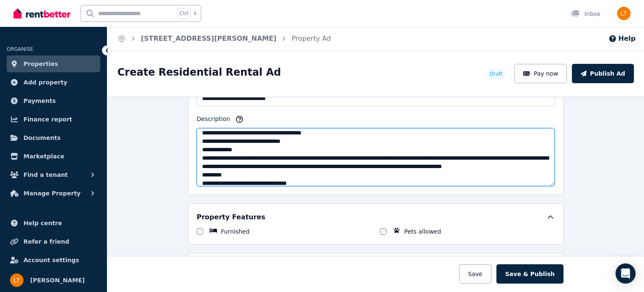  I want to click on a: Refer a friend, so click(53, 242).